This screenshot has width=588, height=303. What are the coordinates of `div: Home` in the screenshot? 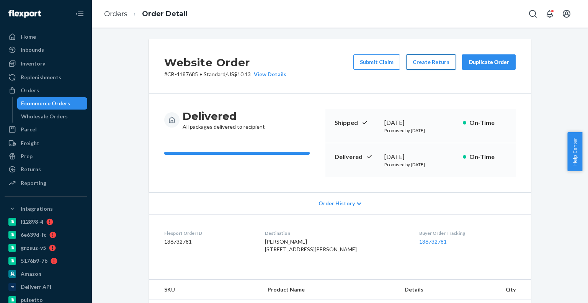 It's located at (28, 37).